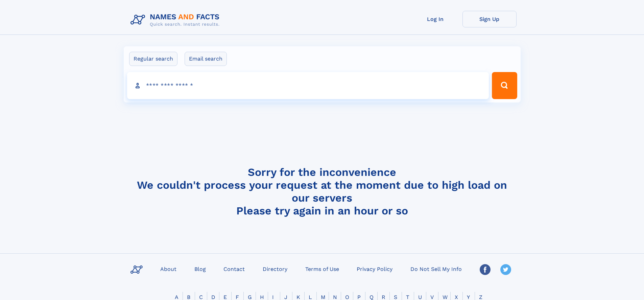  Describe the element at coordinates (176, 20) in the screenshot. I see `img: Logo Names and Facts` at that location.